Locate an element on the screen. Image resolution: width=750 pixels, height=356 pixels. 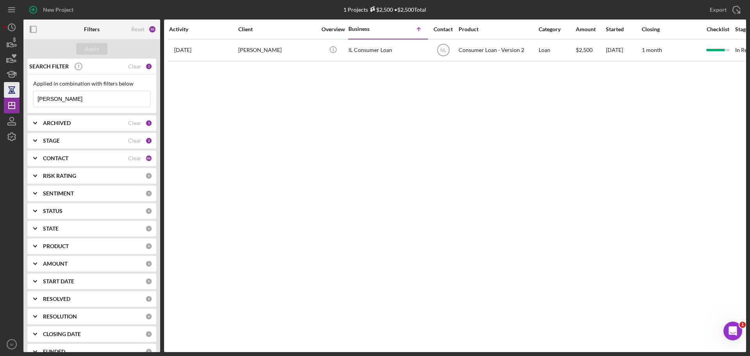
b: RISK RATING is located at coordinates (59, 176).